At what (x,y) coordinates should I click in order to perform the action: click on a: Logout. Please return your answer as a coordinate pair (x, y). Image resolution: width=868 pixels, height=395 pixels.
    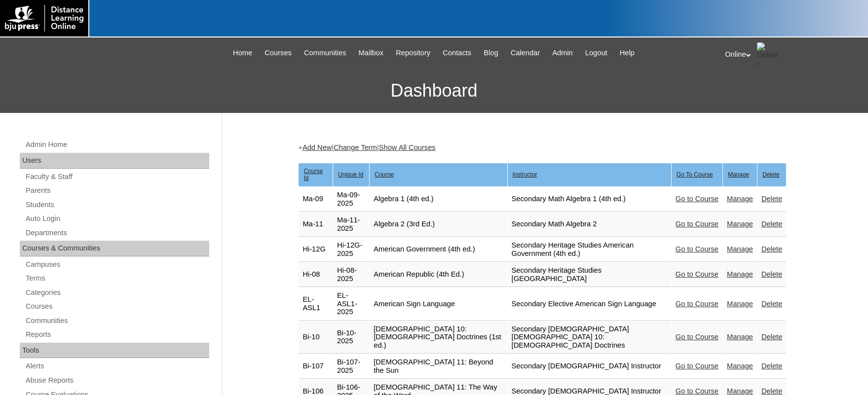
    Looking at the image, I should click on (596, 53).